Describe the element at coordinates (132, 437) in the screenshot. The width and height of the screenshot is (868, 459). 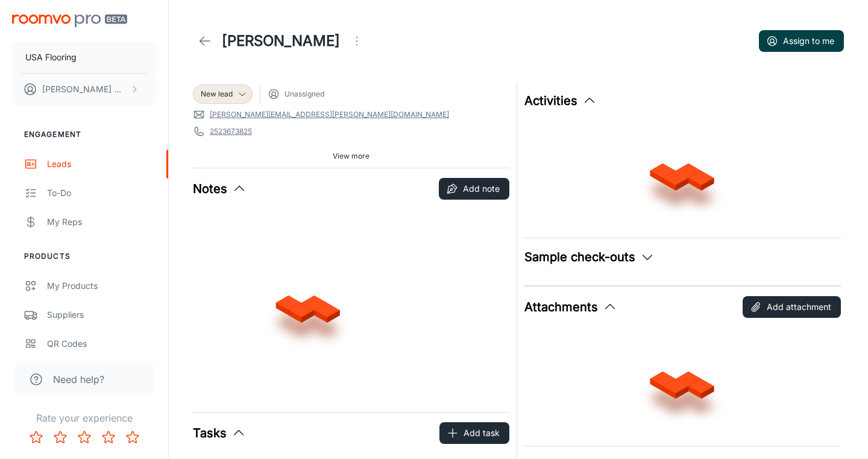
I see `button: Rate 5 star` at that location.